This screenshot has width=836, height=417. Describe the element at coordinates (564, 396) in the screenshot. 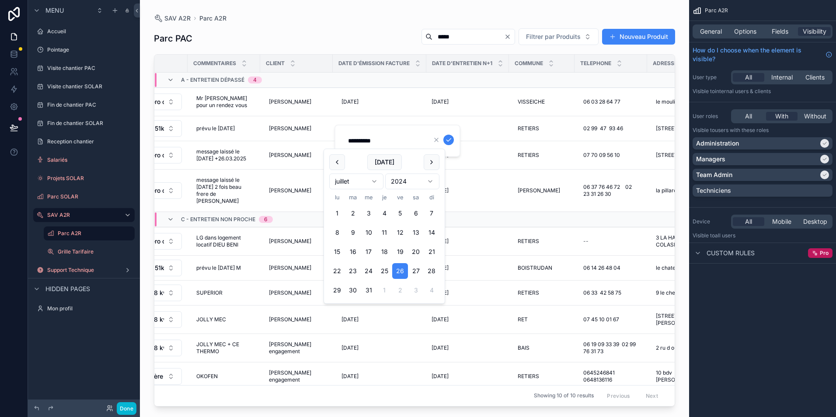

I see `span: Showing 10 of 10 results` at that location.